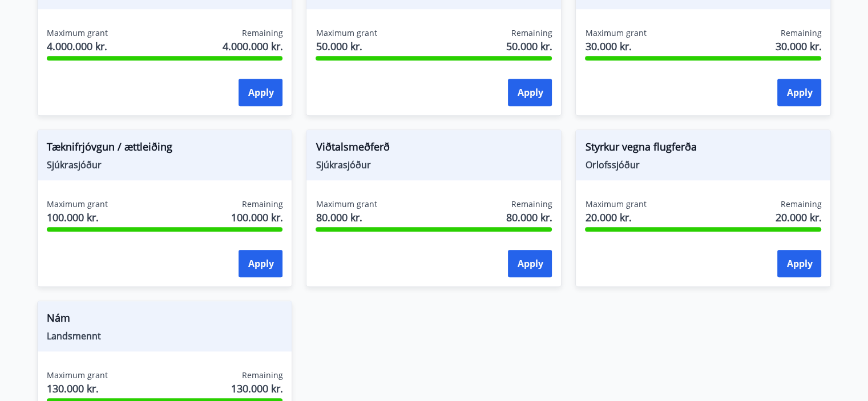 The width and height of the screenshot is (868, 401). Describe the element at coordinates (165, 320) in the screenshot. I see `span: Nám` at that location.